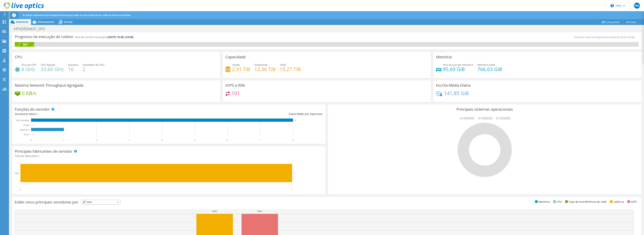  What do you see at coordinates (605, 37) in the screenshot?
I see `span: Próximo recálculo disponível em` at bounding box center [605, 37].